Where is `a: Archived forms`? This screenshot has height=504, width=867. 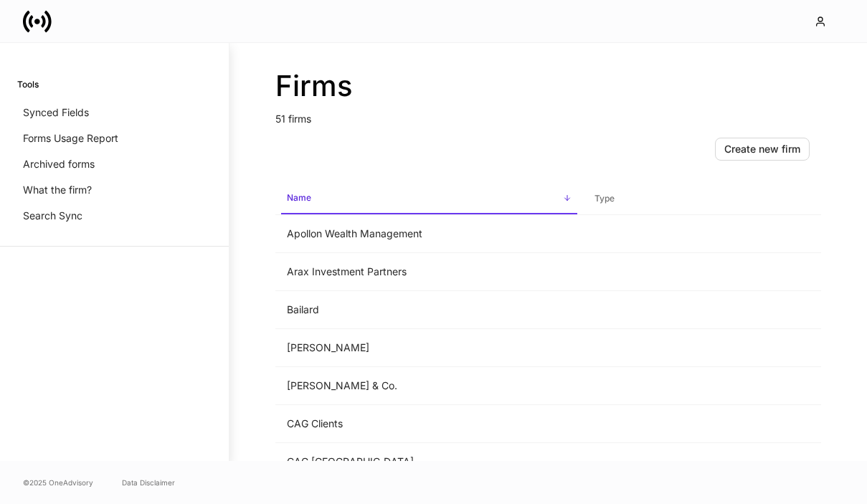
a: Archived forms is located at coordinates (114, 164).